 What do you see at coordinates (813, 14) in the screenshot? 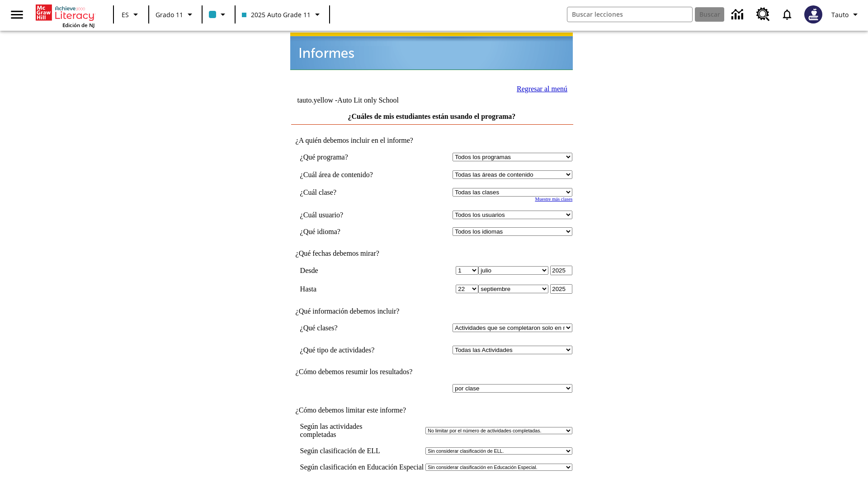
I see `button: Escoja un nuevo avatar` at bounding box center [813, 14].